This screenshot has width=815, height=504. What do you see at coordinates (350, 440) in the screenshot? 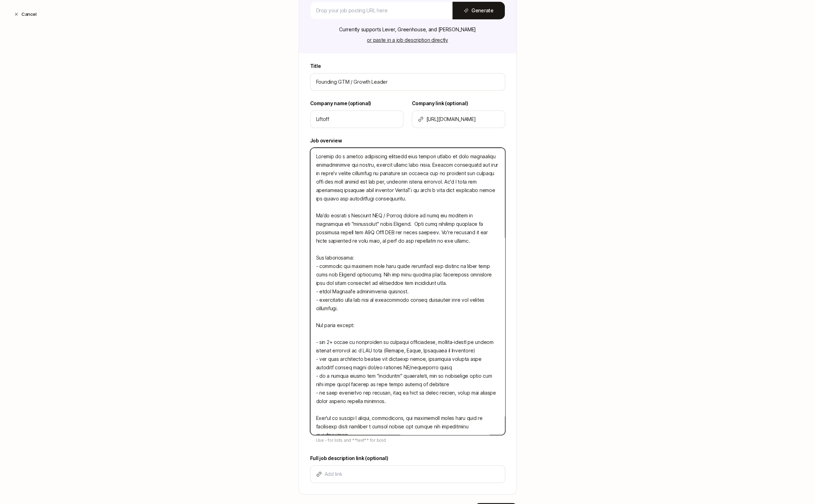
I see `span: Use - for lists and **text** for bold` at bounding box center [350, 440].